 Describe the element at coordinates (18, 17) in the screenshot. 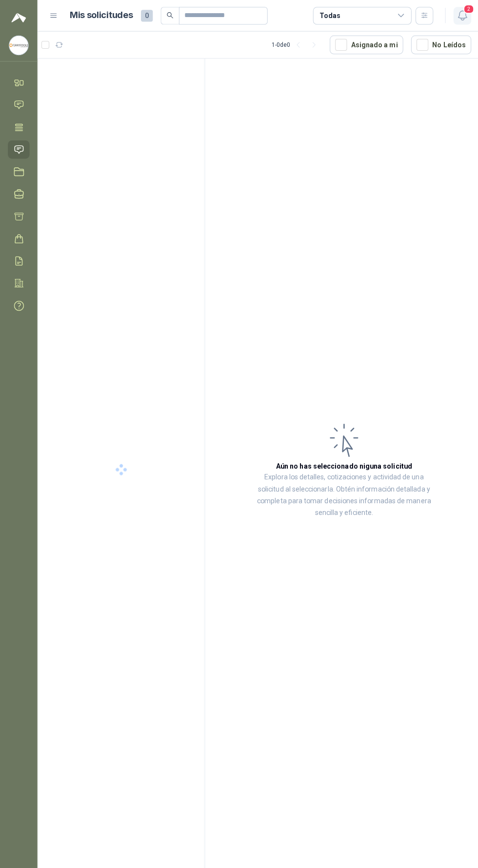

I see `img: Logo peakr` at that location.